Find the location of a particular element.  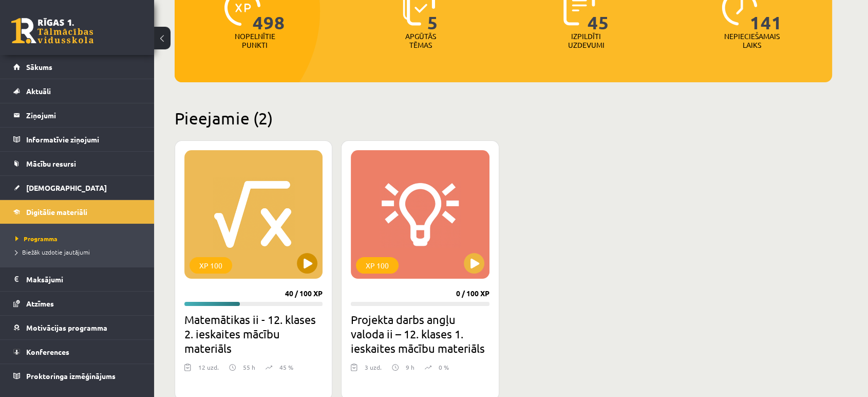

a: Konferences is located at coordinates (77, 352).